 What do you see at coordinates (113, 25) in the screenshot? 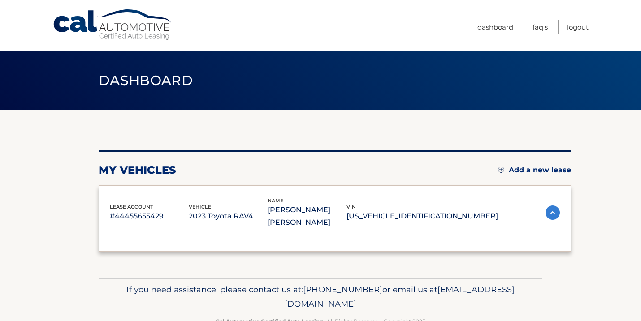
I see `a: Cal Automotive` at bounding box center [113, 25].